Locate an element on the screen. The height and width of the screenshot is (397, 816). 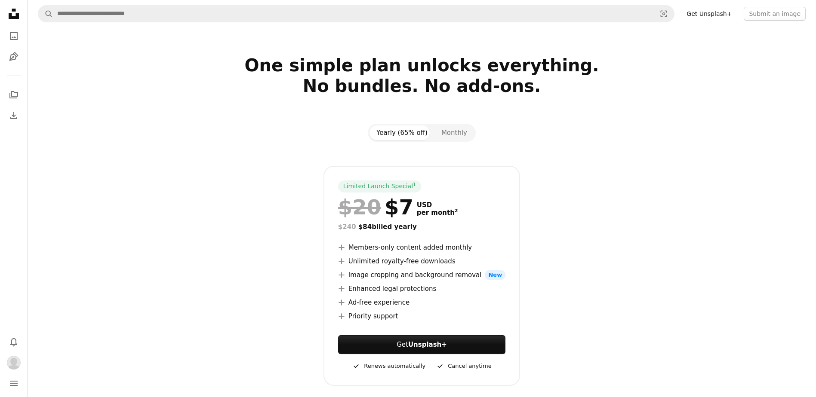
a: 1 is located at coordinates (414, 187).